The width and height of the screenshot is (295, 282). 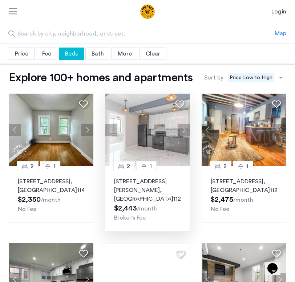 I want to click on img: 1996_638233989303896321.jpeg, so click(x=147, y=130).